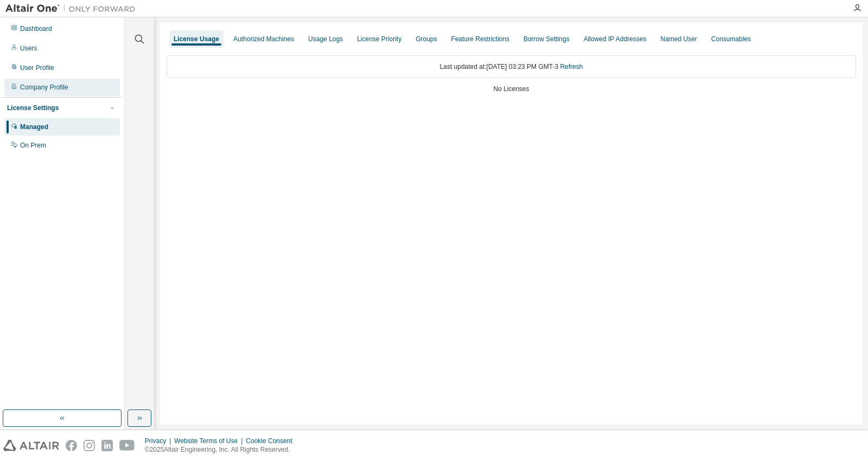 The image size is (868, 461). What do you see at coordinates (71, 445) in the screenshot?
I see `img: facebook.svg` at bounding box center [71, 445].